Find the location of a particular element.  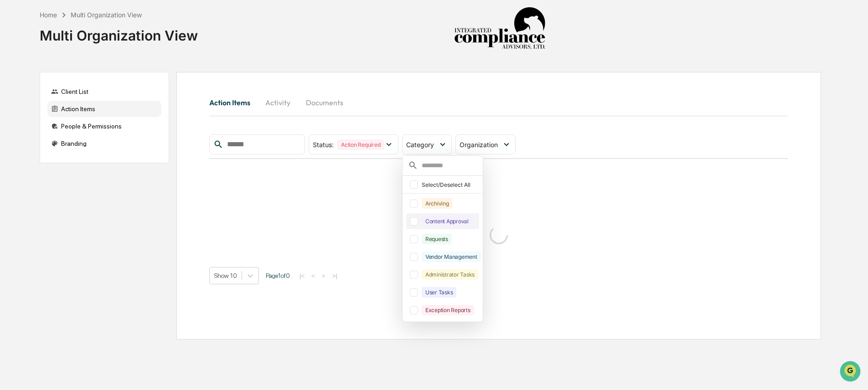

div: We're available if you need us! is located at coordinates (73, 82).